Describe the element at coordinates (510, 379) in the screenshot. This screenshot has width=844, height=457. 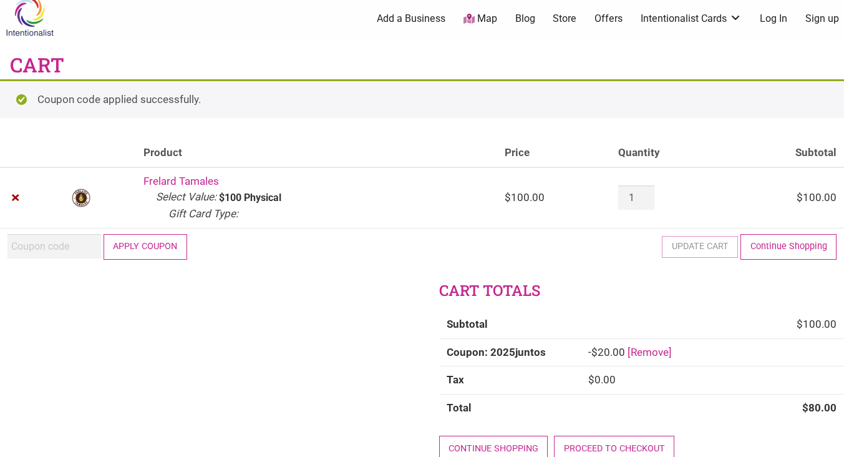
I see `th: Tax` at that location.